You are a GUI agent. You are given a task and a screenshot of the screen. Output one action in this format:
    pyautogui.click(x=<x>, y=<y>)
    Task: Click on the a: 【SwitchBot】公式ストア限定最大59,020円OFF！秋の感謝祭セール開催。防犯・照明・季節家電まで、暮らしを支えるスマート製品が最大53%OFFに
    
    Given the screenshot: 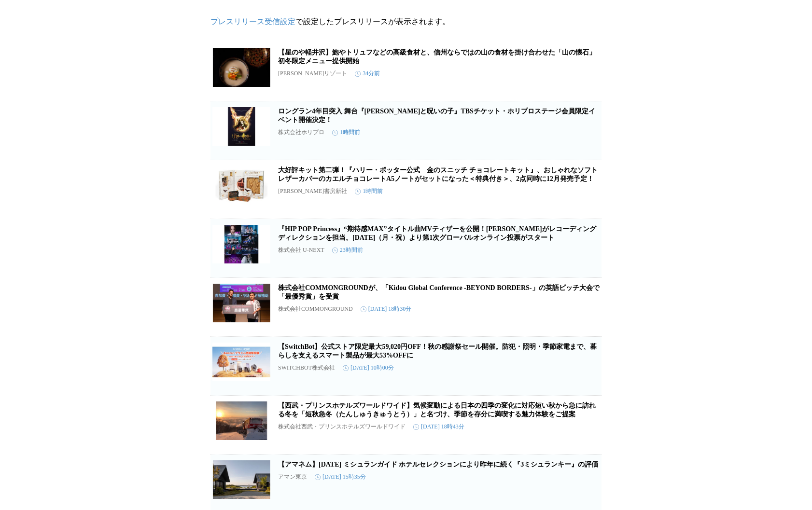 What is the action you would take?
    pyautogui.click(x=438, y=351)
    